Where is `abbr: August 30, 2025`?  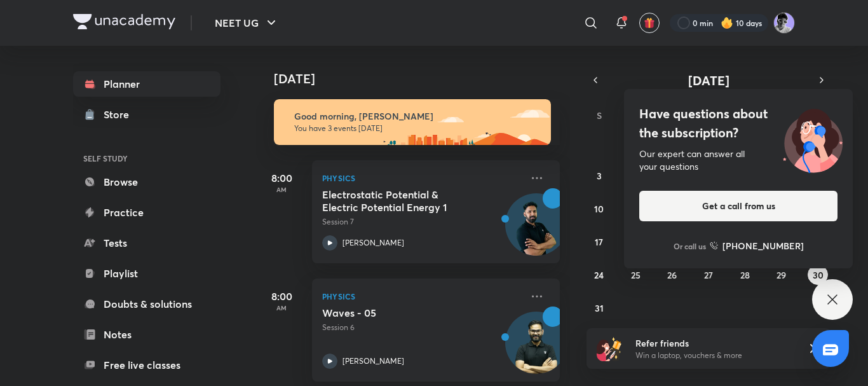 abbr: August 30, 2025 is located at coordinates (818, 275).